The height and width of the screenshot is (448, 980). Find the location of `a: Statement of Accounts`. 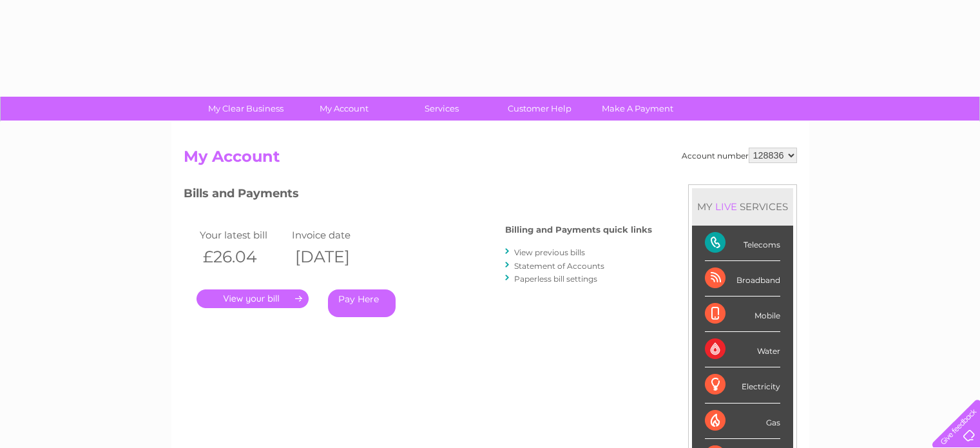

a: Statement of Accounts is located at coordinates (559, 266).